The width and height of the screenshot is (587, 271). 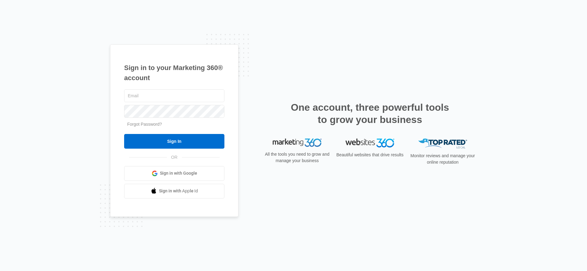 What do you see at coordinates (174, 157) in the screenshot?
I see `span: OR` at bounding box center [174, 157].